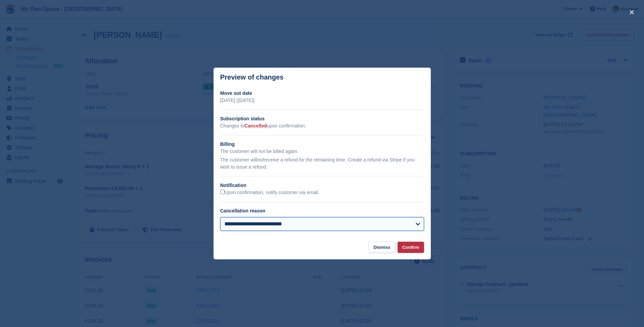  What do you see at coordinates (322, 185) in the screenshot?
I see `h2: Notification` at bounding box center [322, 185].